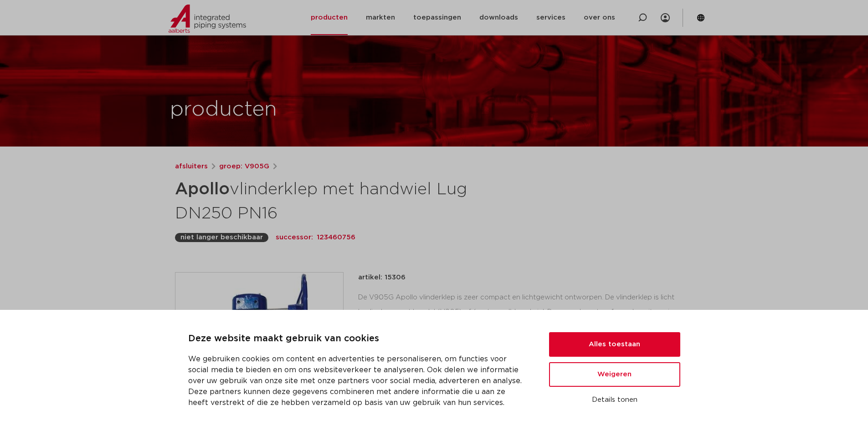 The height and width of the screenshot is (430, 868). I want to click on h1: vlinderklep met handwiel Lug DN250 PN16, so click(346, 200).